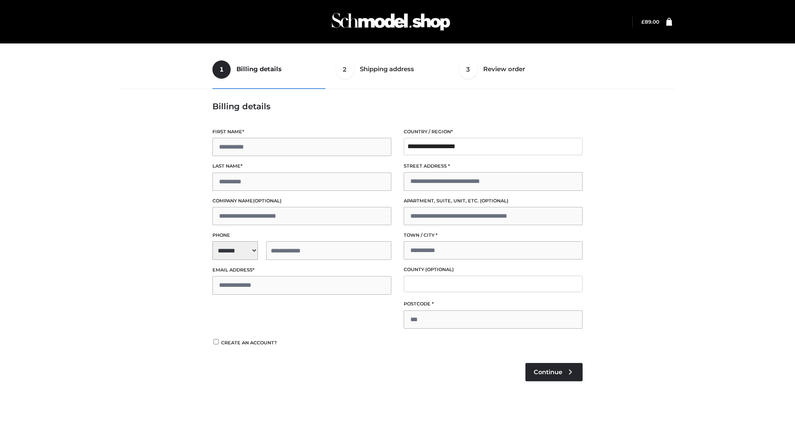 This screenshot has width=795, height=447. Describe the element at coordinates (493, 132) in the screenshot. I see `label: Country / Region` at that location.